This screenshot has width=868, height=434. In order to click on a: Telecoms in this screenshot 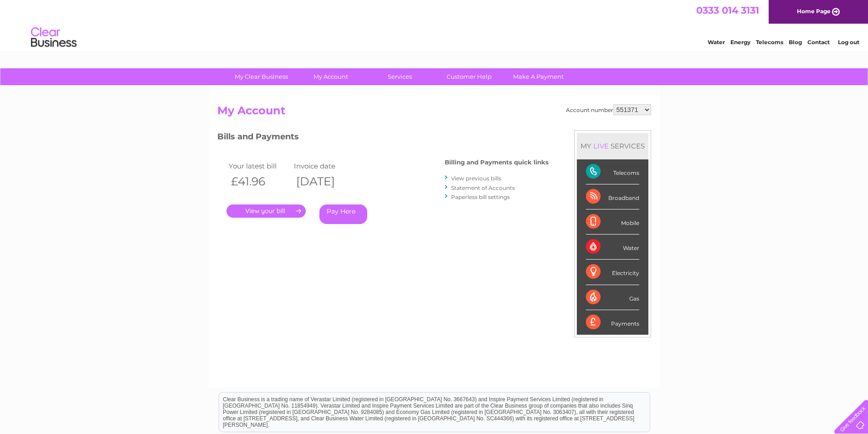, I will do `click(769, 42)`.